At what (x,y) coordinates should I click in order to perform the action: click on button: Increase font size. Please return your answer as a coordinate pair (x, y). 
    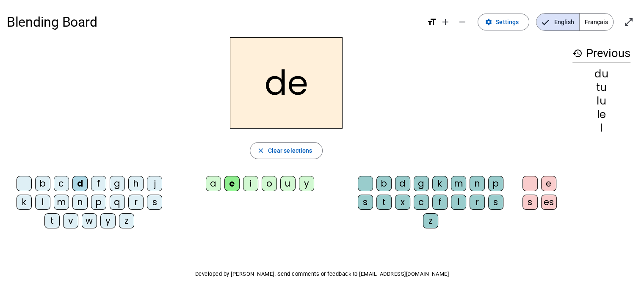
    Looking at the image, I should click on (445, 22).